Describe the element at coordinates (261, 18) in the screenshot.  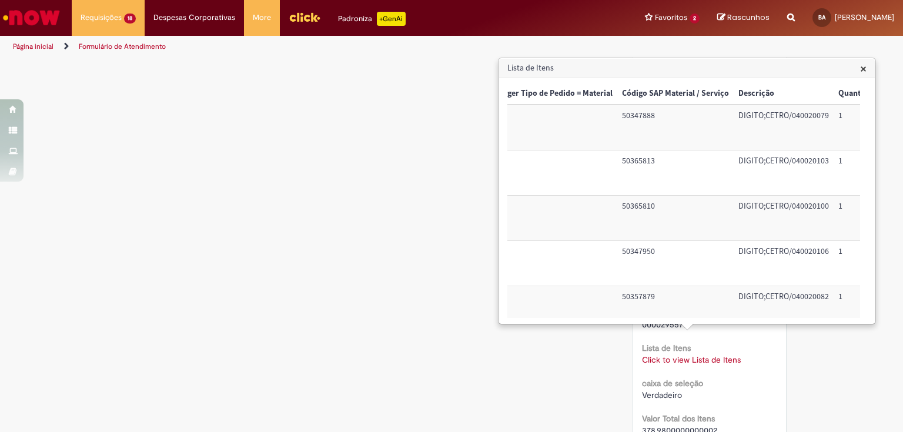
I see `span: More` at that location.